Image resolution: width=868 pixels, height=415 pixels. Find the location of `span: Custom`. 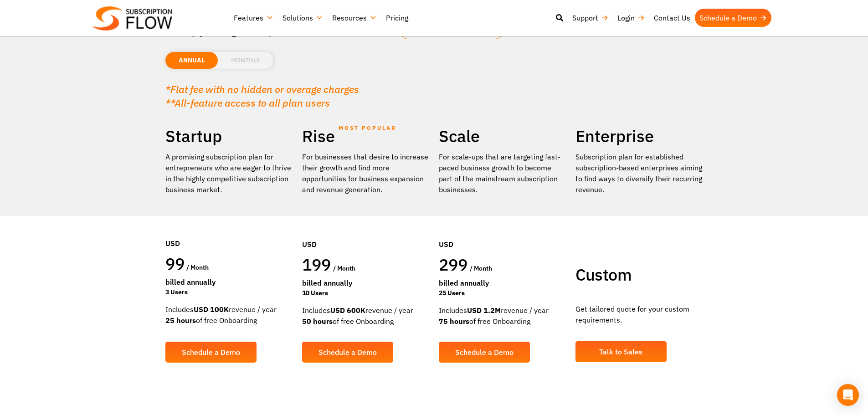

span: Custom is located at coordinates (603, 275).